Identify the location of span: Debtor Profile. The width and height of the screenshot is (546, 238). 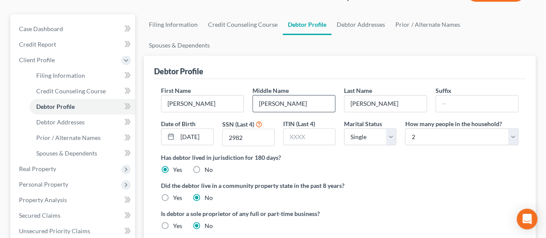
(55, 106).